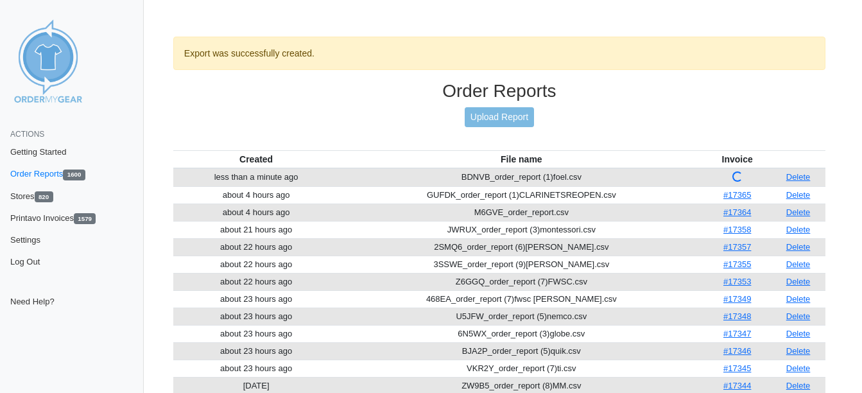 The width and height of the screenshot is (862, 393). Describe the element at coordinates (521, 159) in the screenshot. I see `th: File name` at that location.